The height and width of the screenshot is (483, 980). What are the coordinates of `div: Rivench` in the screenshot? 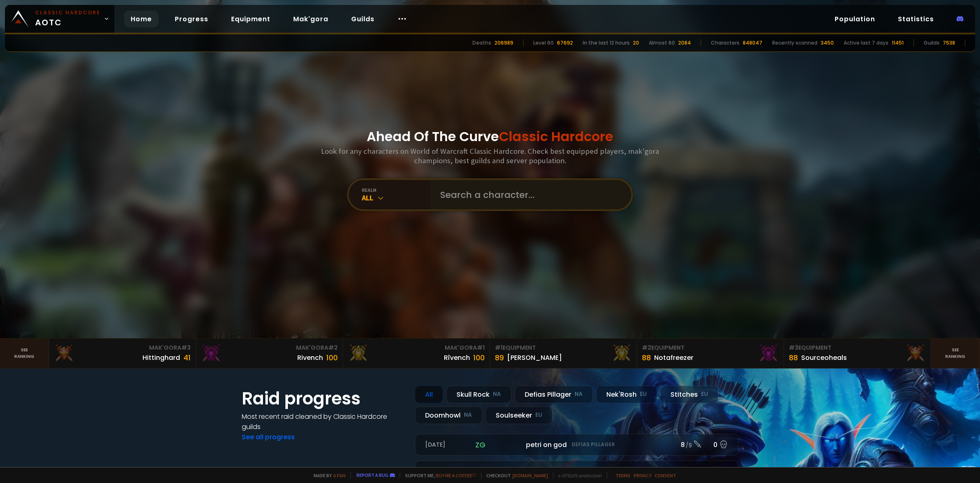 It's located at (310, 357).